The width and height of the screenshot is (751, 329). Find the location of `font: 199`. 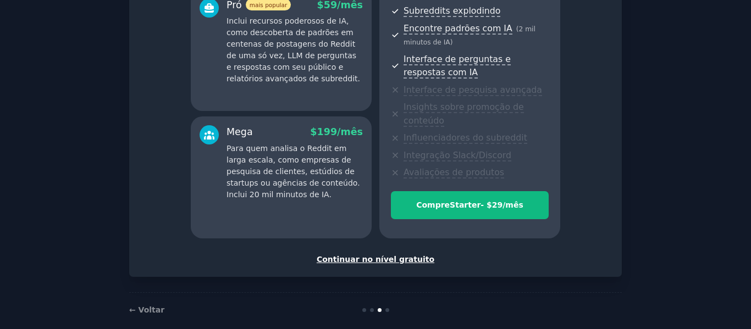

font: 199 is located at coordinates (327, 132).